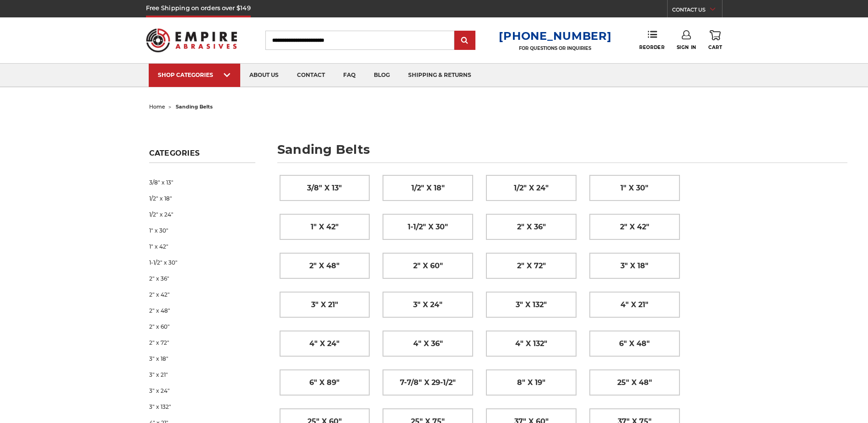  Describe the element at coordinates (325, 382) in the screenshot. I see `a: 6" x 89"` at that location.